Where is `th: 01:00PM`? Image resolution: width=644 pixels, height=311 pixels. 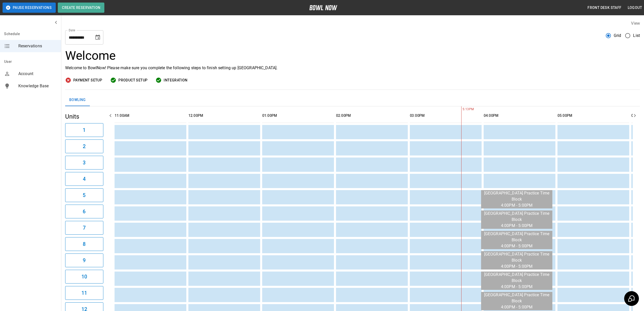 th: 01:00PM is located at coordinates (298, 115).